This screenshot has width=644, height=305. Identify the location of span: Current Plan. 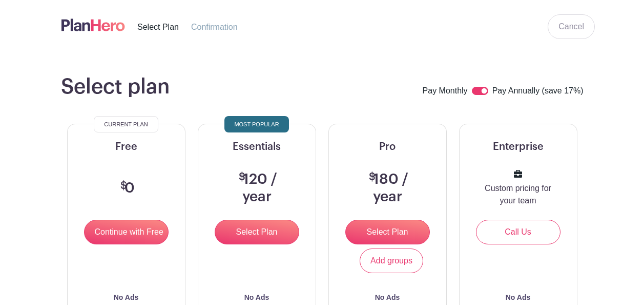
(125, 124).